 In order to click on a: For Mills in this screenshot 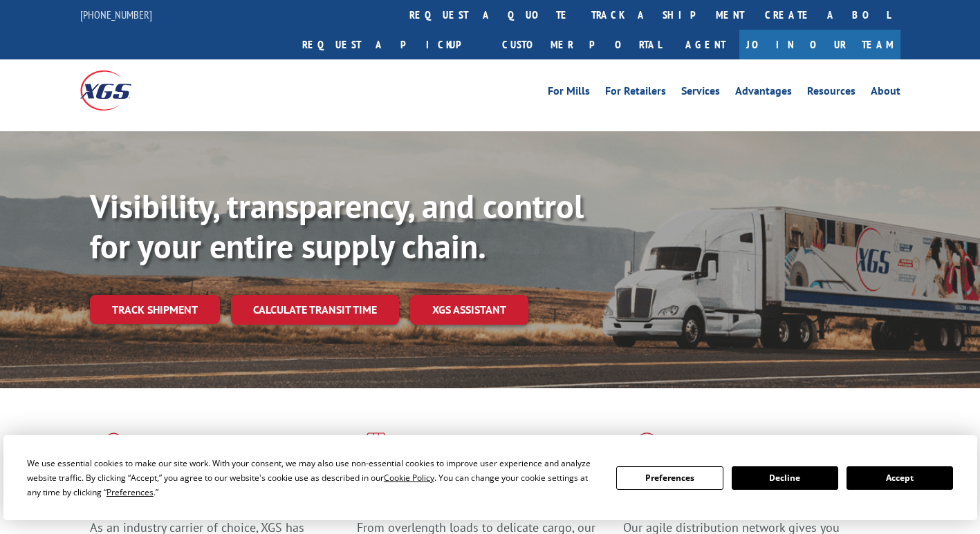, I will do `click(568, 93)`.